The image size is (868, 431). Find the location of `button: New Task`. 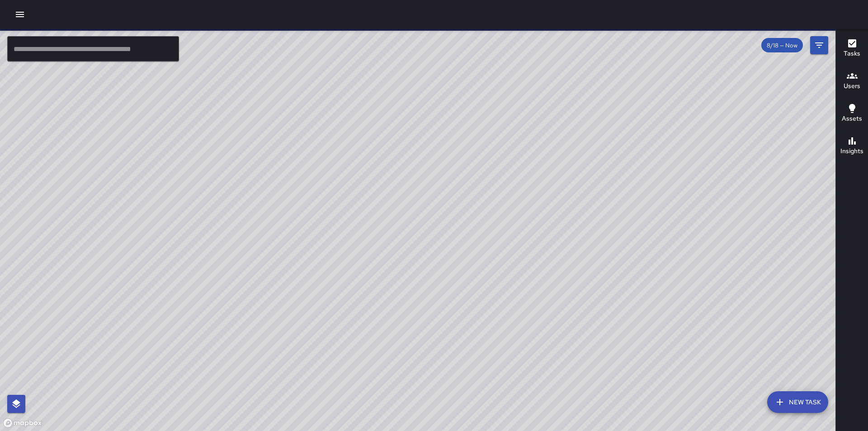

button: New Task is located at coordinates (797, 402).